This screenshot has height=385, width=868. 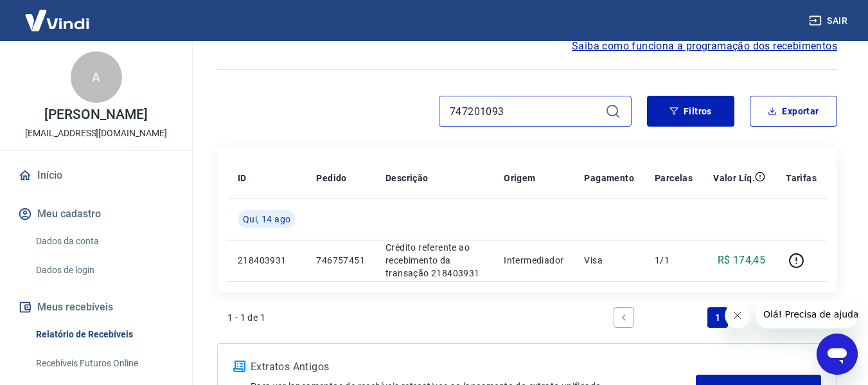 What do you see at coordinates (434, 260) in the screenshot?
I see `p: Crédito referente ao recebimento da transação 218403931` at bounding box center [434, 260].